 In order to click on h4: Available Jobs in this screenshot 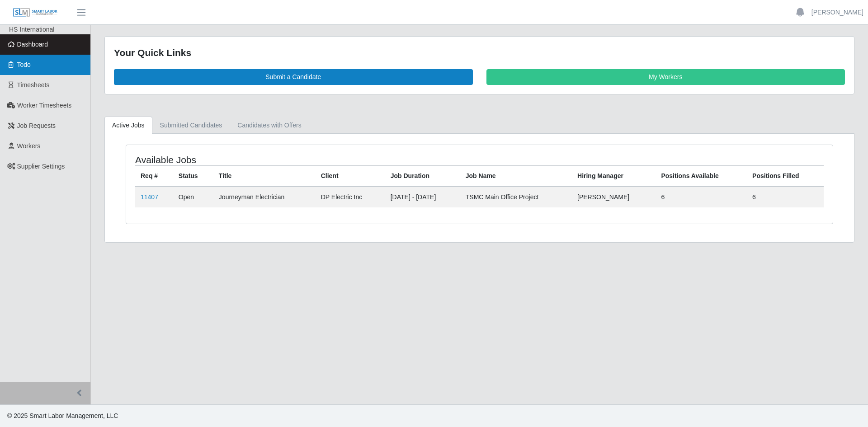, I will do `click(274, 159)`.